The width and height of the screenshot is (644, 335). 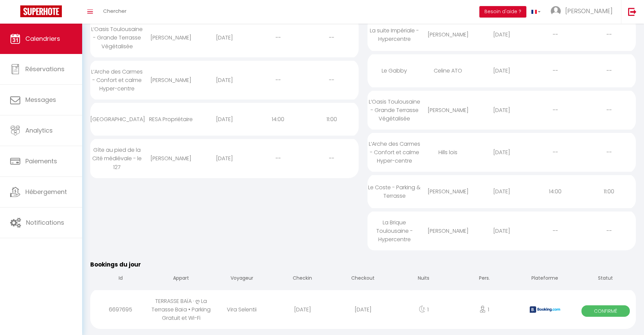 I want to click on div: Gîte au pied de la Cité médiévale - le 127, so click(x=117, y=159).